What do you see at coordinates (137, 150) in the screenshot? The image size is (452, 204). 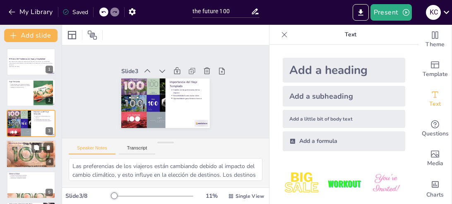 I see `button: Transcript` at bounding box center [137, 150].